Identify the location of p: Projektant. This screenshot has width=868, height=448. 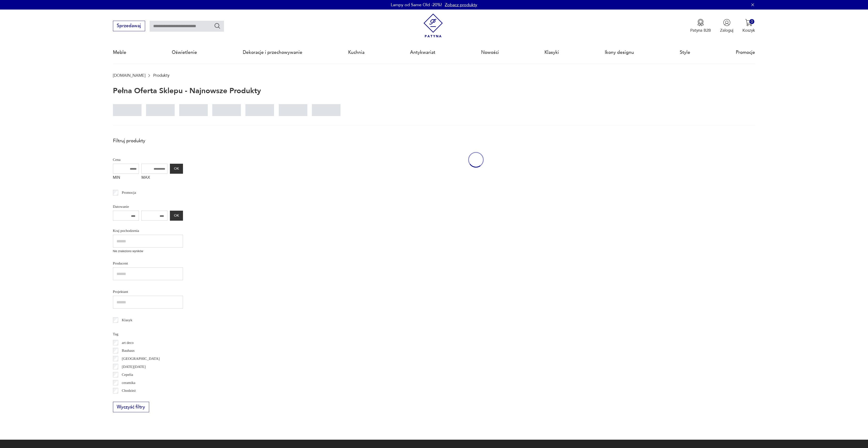
(148, 292).